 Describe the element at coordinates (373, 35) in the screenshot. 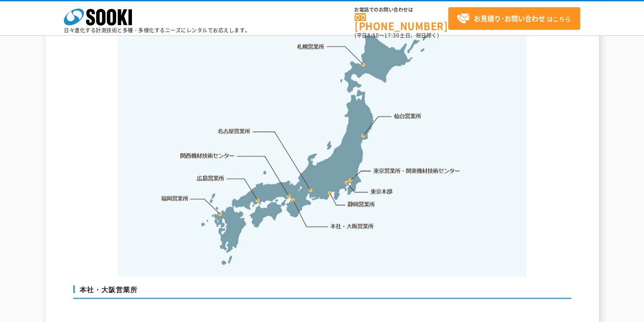

I see `span: 8:50` at that location.